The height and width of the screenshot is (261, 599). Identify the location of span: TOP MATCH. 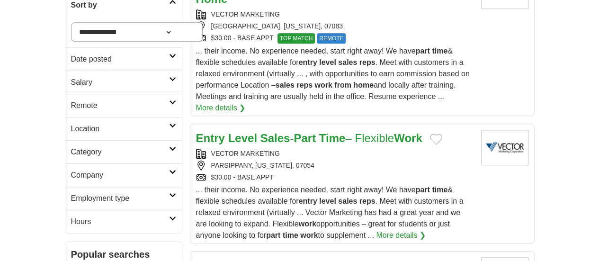
(296, 38).